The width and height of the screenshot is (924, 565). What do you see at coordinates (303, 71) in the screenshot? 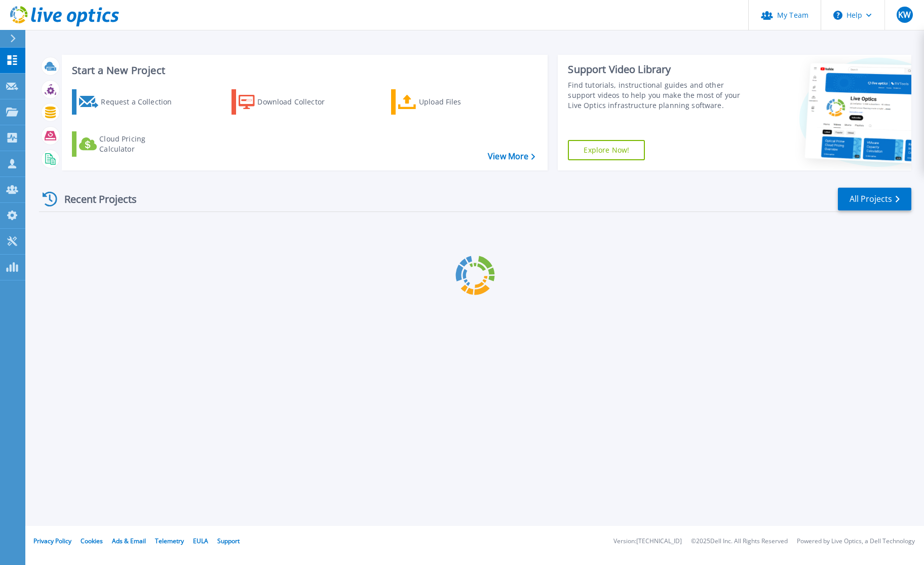
I see `h3: Start a New Project` at bounding box center [303, 71].